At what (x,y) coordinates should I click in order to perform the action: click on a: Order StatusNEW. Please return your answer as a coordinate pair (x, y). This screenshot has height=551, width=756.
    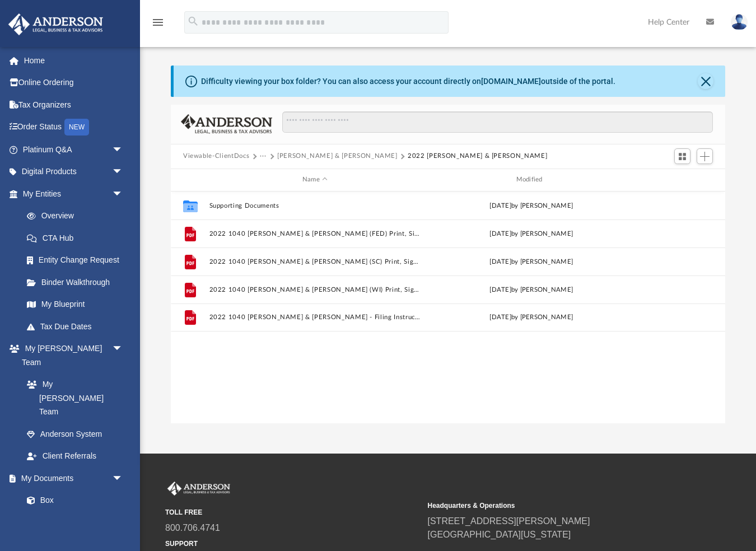
    Looking at the image, I should click on (74, 127).